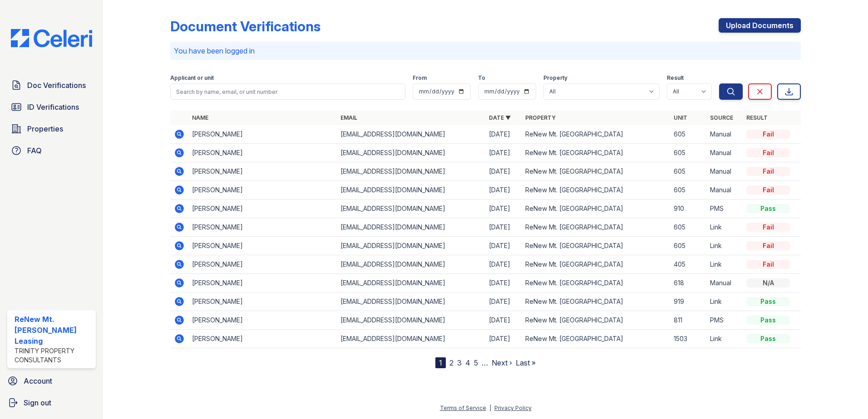 Image resolution: width=868 pixels, height=419 pixels. Describe the element at coordinates (52, 107) in the screenshot. I see `a: ID Verifications` at that location.